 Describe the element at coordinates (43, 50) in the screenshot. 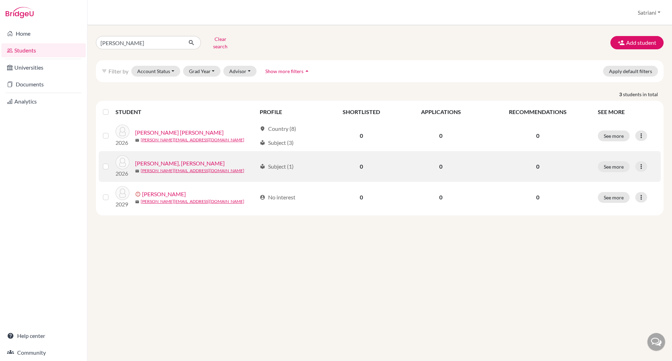

I see `a: Students` at that location.